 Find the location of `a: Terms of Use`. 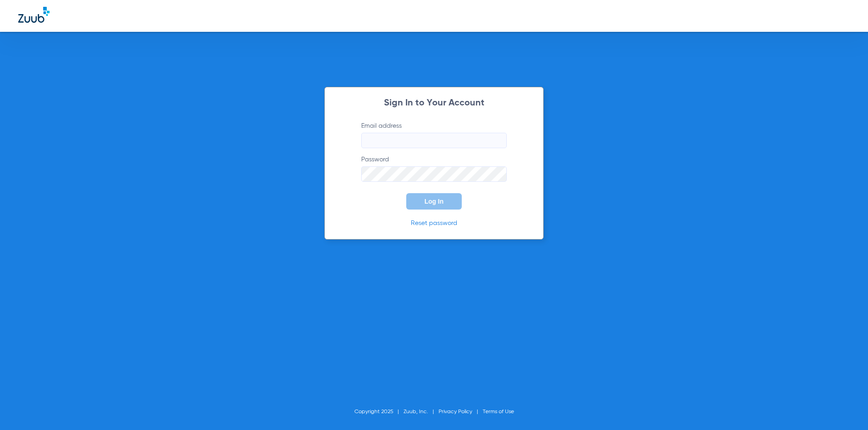

a: Terms of Use is located at coordinates (498, 412).